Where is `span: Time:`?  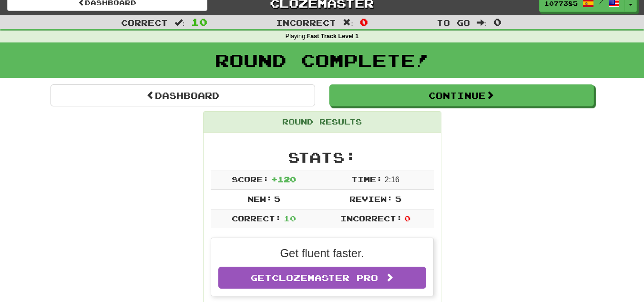
span: Time: is located at coordinates (367, 179).